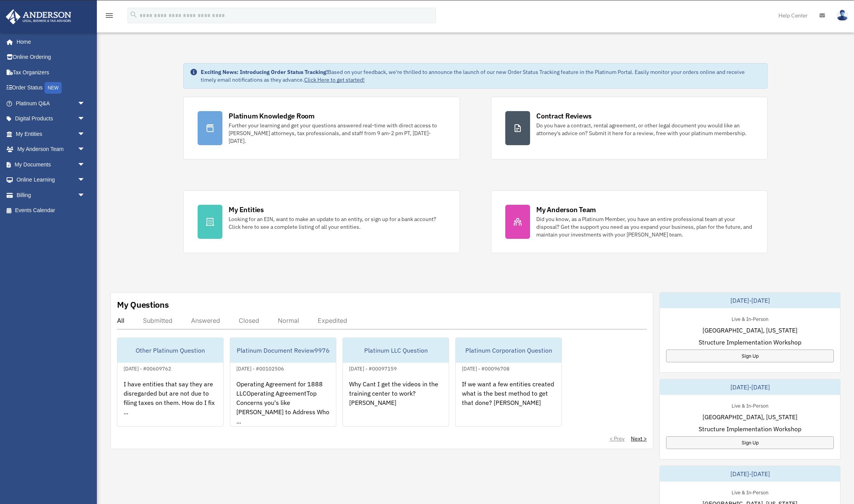 The image size is (854, 504). What do you see at coordinates (134, 15) in the screenshot?
I see `i: search` at bounding box center [134, 15].